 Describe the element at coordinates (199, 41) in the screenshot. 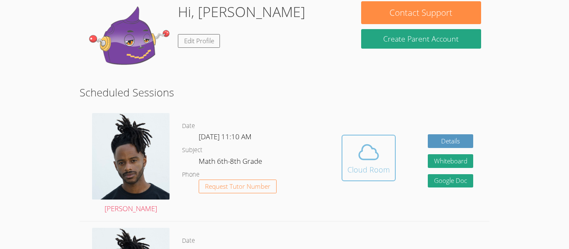

I see `a: Edit Profile` at that location.